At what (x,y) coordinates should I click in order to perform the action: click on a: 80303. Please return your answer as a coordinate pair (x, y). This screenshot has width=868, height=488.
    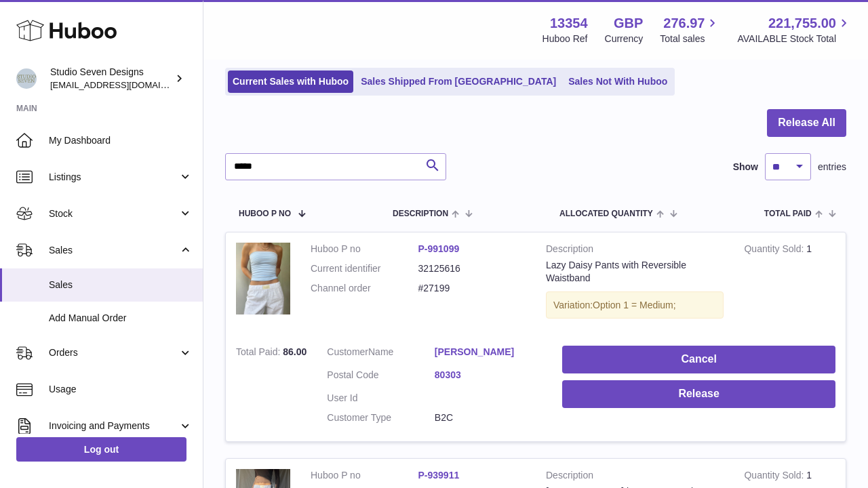
    Looking at the image, I should click on (488, 375).